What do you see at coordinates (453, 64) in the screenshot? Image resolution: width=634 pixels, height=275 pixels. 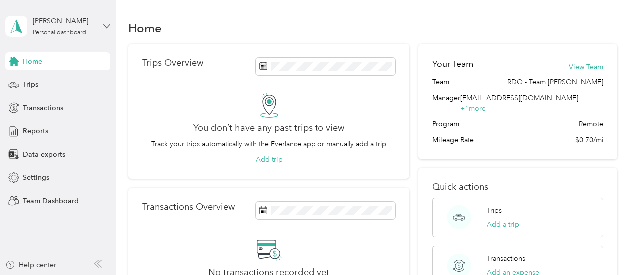 I see `h2: Your Team` at bounding box center [453, 64].